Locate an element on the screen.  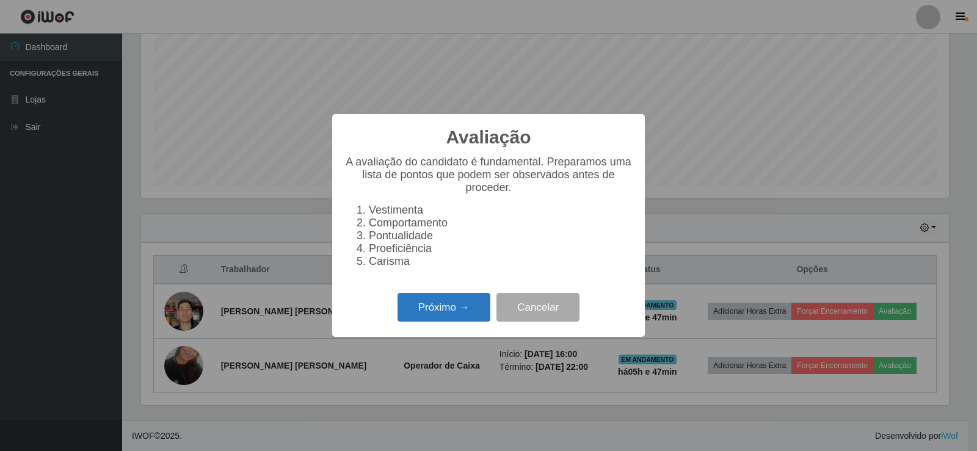
p: A avaliação do candidato é fundamental. Preparamos uma lista de pontos que podem ser observados a... is located at coordinates (489, 175).